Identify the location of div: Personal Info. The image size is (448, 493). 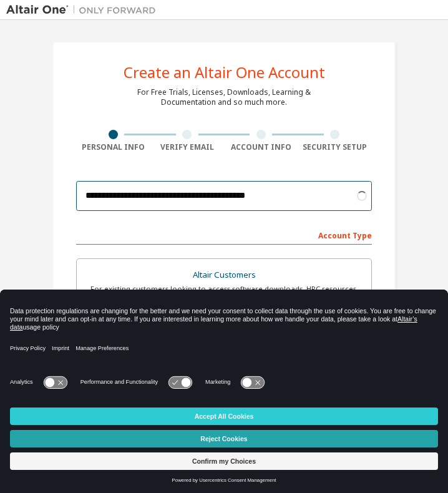
(113, 147).